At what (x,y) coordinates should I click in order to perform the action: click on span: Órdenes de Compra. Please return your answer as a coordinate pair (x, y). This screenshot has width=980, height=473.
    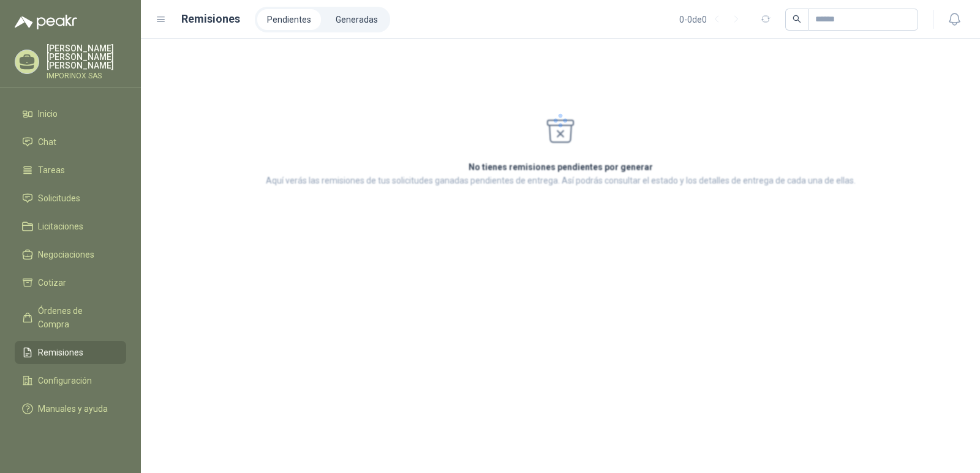
    Looking at the image, I should click on (76, 317).